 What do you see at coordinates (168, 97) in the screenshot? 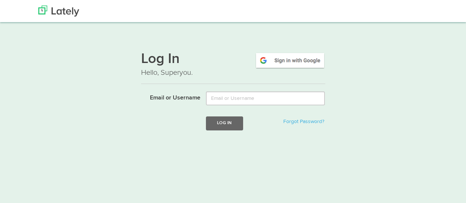
I see `label: Email or Username` at bounding box center [168, 97].